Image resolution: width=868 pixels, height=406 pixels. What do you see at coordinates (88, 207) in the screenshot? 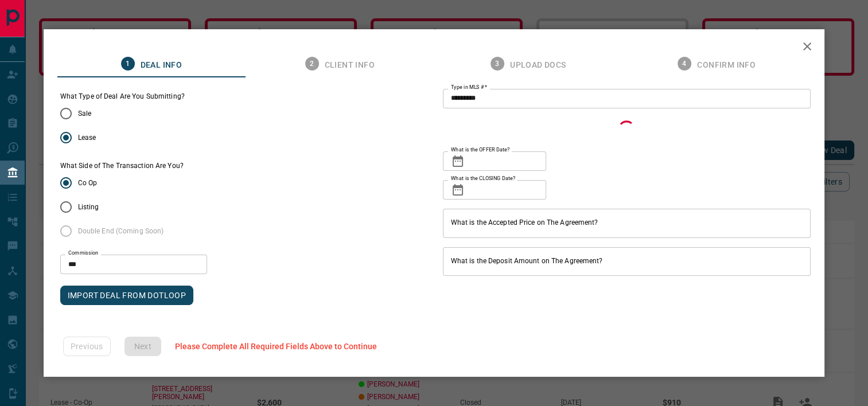
I see `span: Listing` at bounding box center [88, 207].